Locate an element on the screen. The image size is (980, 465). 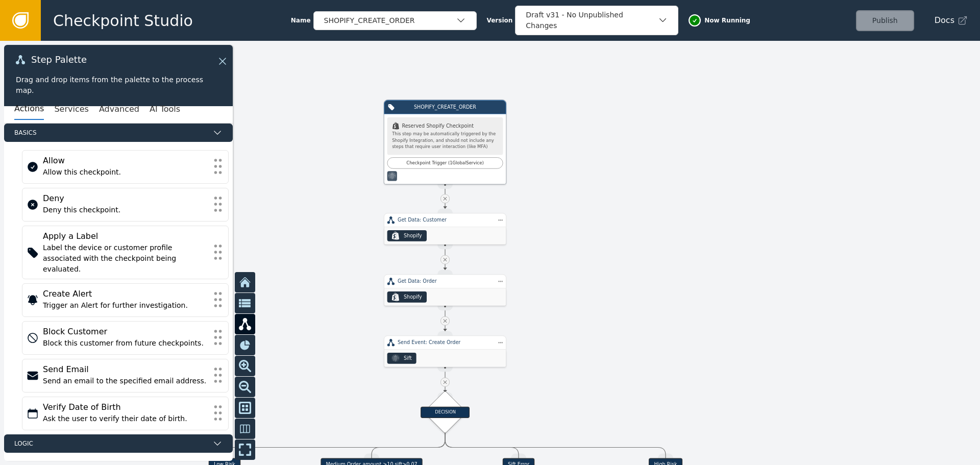
div: Reserved Shopify Checkpoint is located at coordinates (445, 125).